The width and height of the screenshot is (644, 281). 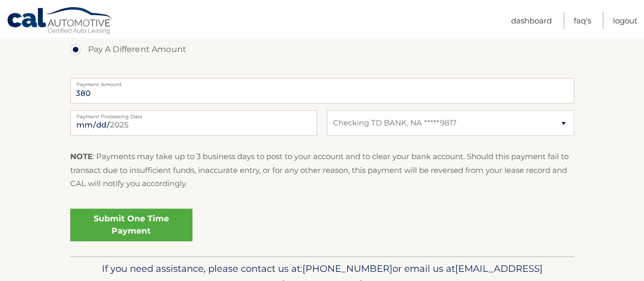 What do you see at coordinates (132, 225) in the screenshot?
I see `a: Submit One Time Payment` at bounding box center [132, 225].